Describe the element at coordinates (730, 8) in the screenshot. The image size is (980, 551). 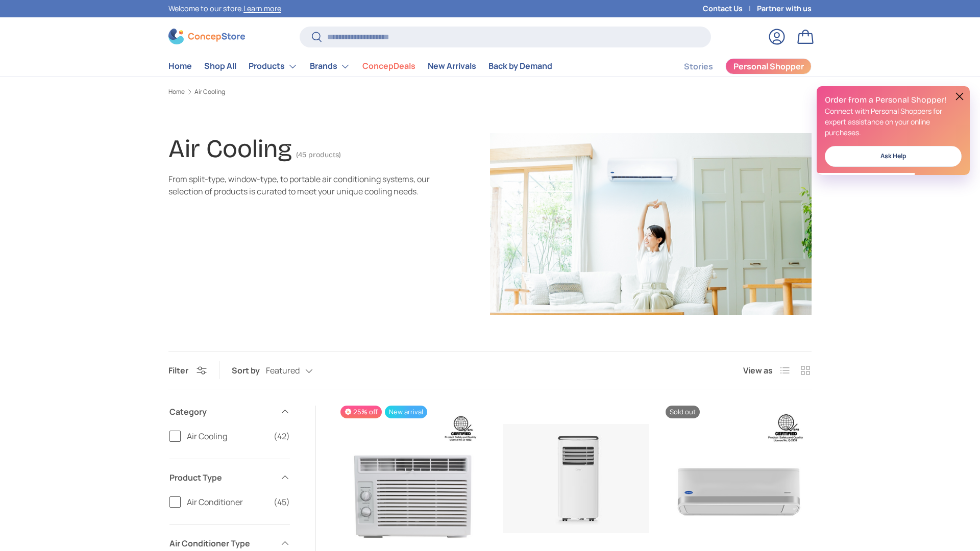
I see `a: Contact Us` at that location.